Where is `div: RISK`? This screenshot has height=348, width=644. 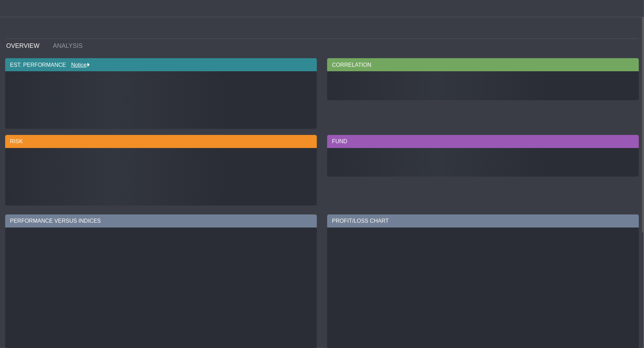 div: RISK is located at coordinates (161, 142).